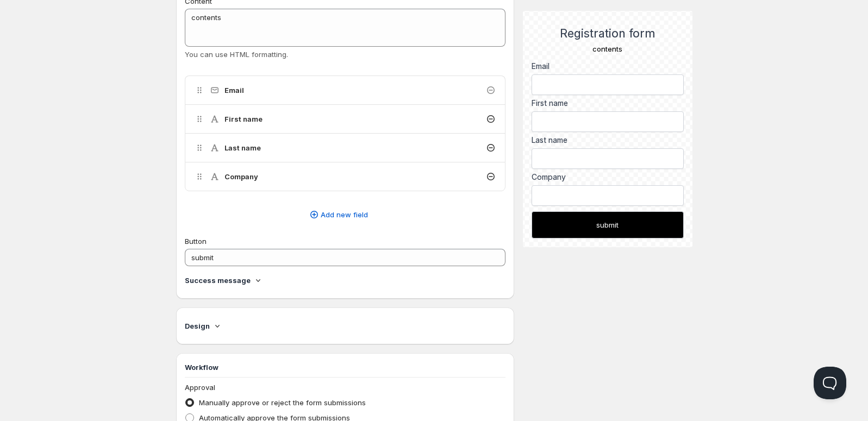 The height and width of the screenshot is (421, 868). What do you see at coordinates (241, 177) in the screenshot?
I see `h4: Company` at bounding box center [241, 177].